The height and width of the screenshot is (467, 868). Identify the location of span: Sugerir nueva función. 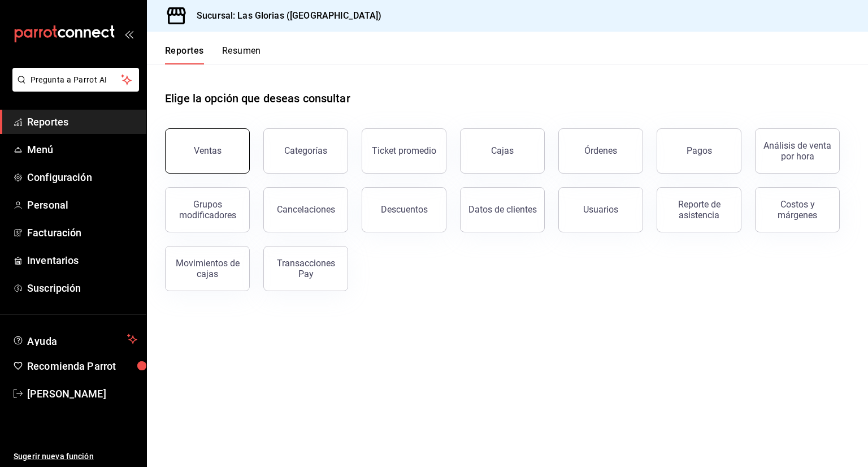
(75, 456).